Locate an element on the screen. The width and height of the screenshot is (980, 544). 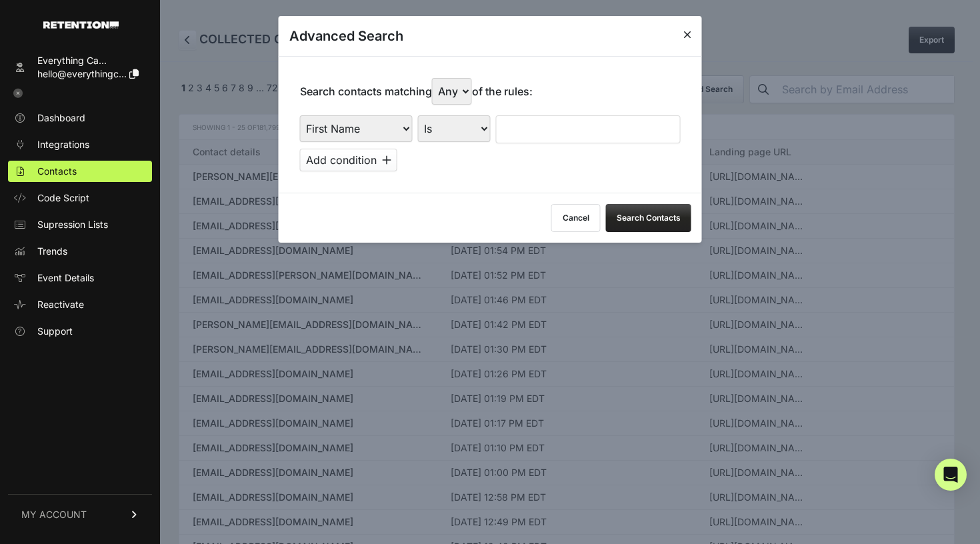
a: Reactivate is located at coordinates (80, 305).